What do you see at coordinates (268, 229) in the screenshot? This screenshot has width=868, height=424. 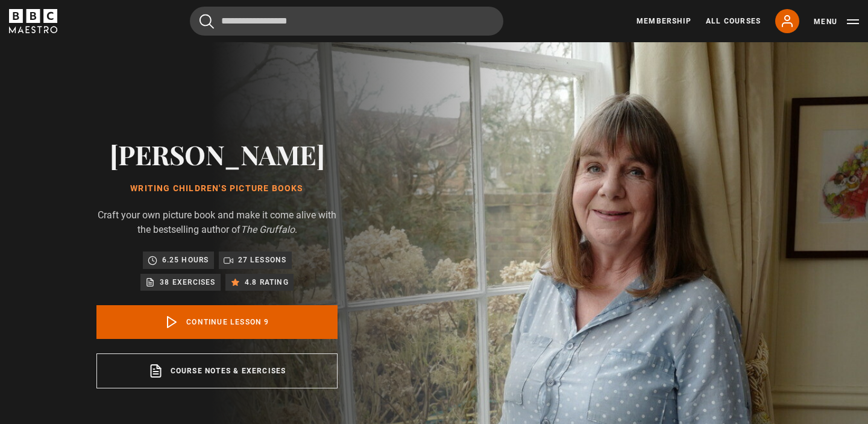 I see `i: The Gruffalo` at bounding box center [268, 229].